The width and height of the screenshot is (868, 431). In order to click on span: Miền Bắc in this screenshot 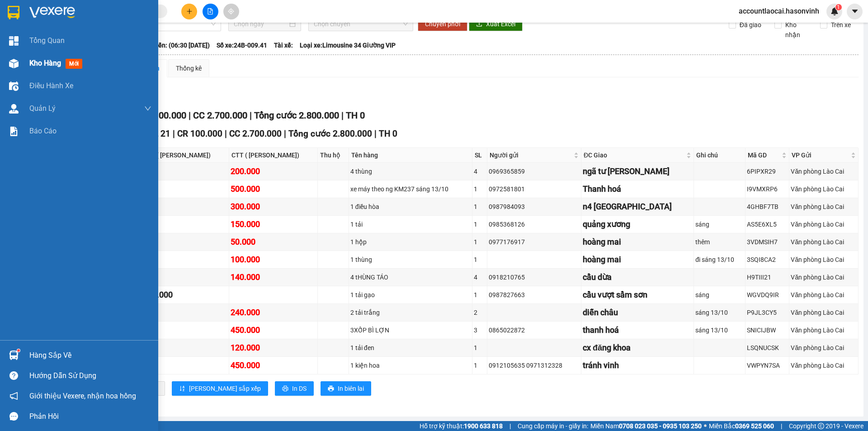, I will do `click(741, 426)`.